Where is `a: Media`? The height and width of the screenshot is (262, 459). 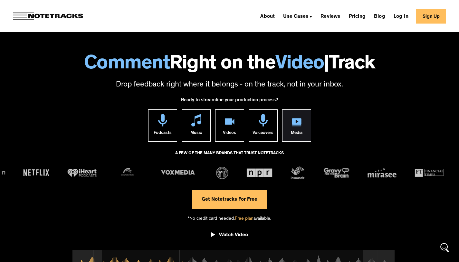
a: Media is located at coordinates (297, 125).